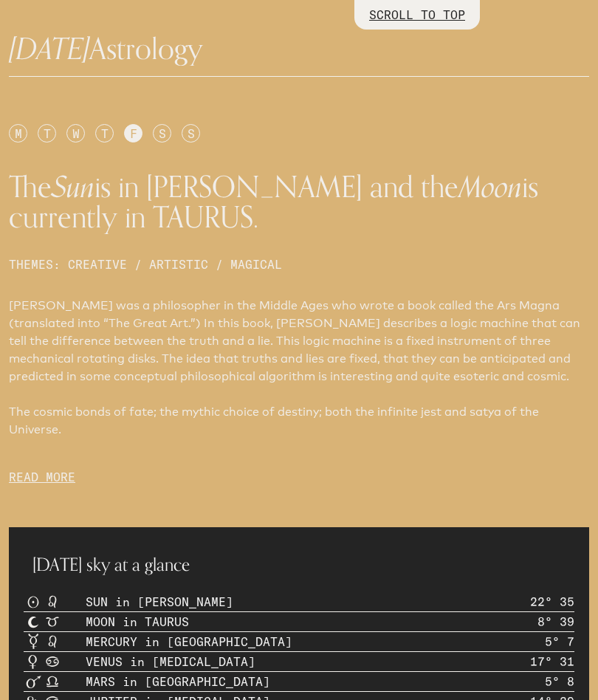 The width and height of the screenshot is (598, 700). Describe the element at coordinates (17, 133) in the screenshot. I see `div: M` at that location.